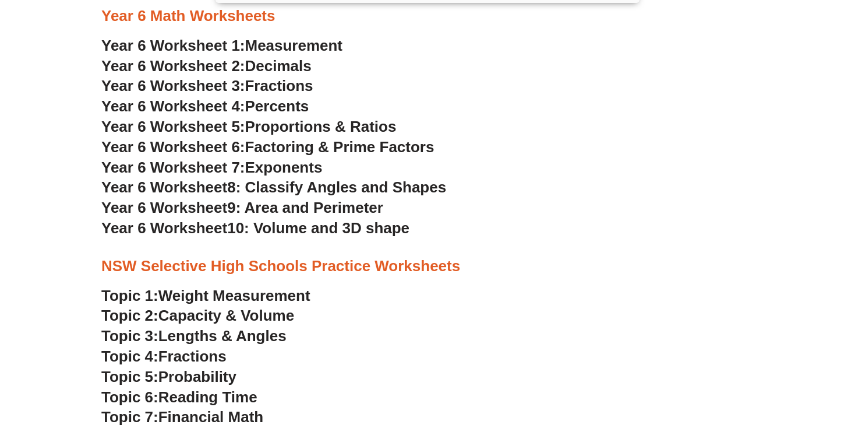 The width and height of the screenshot is (855, 428). What do you see at coordinates (755, 362) in the screenshot?
I see `div: Chat Widget` at bounding box center [755, 362].